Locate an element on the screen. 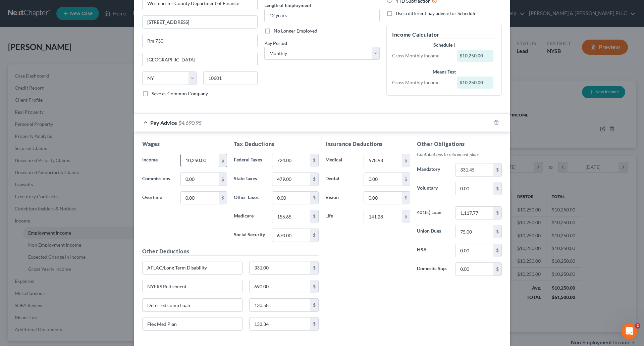  span: Income is located at coordinates (150, 159).